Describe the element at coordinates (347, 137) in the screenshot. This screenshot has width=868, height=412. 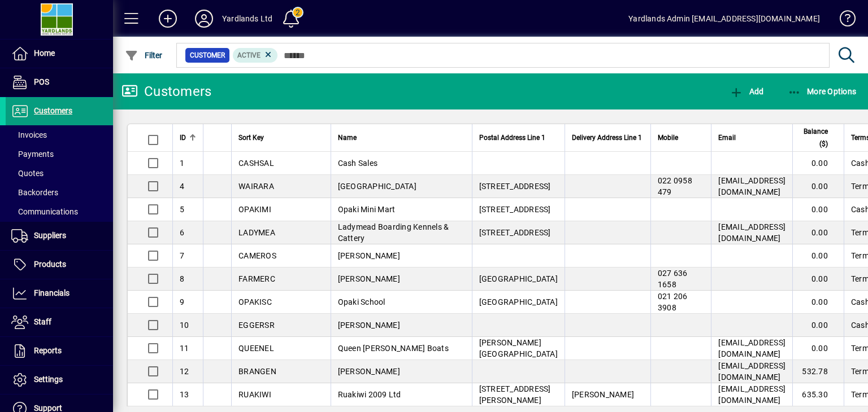
I see `span: Name` at that location.